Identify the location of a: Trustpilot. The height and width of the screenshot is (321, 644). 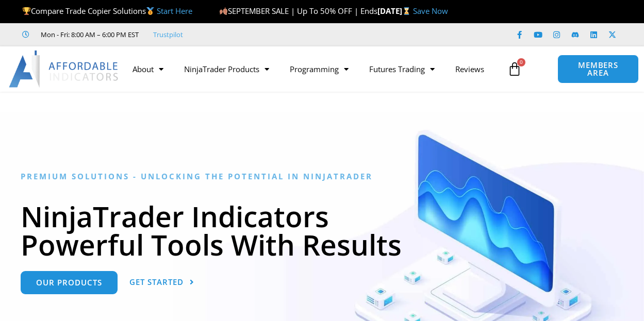
(168, 34).